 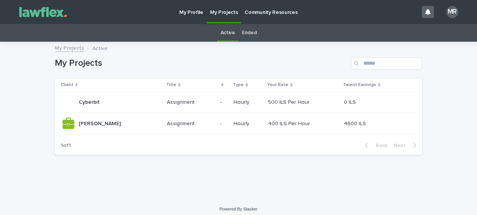 I want to click on p: Type, so click(x=238, y=85).